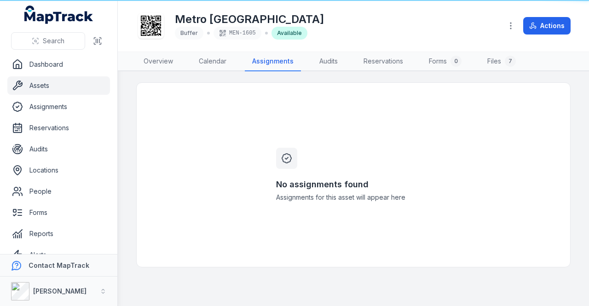 This screenshot has width=589, height=306. What do you see at coordinates (238, 33) in the screenshot?
I see `div: MEN-1605` at bounding box center [238, 33].